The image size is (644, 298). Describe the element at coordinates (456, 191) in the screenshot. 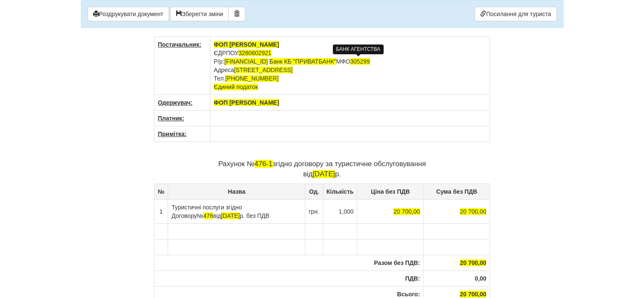

I see `th: Сума без ПДВ` at that location.